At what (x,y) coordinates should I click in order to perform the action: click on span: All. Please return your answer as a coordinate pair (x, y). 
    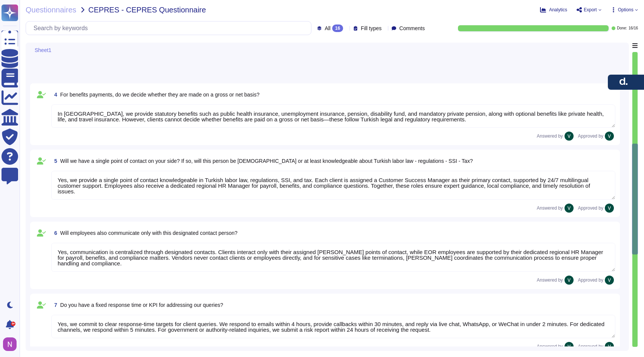
    Looking at the image, I should click on (327, 28).